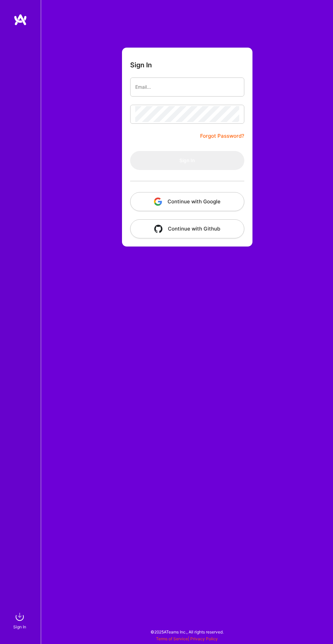 Image resolution: width=333 pixels, height=644 pixels. I want to click on h3: Sign In, so click(141, 65).